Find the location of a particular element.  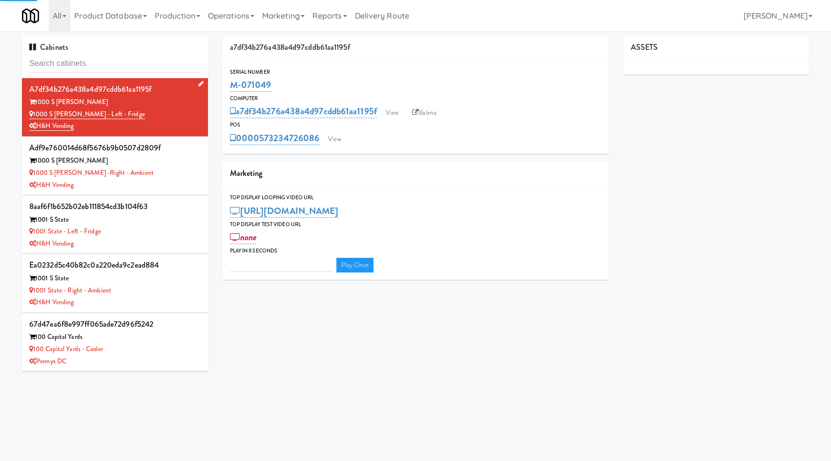

span: ASSETS is located at coordinates (644, 47).